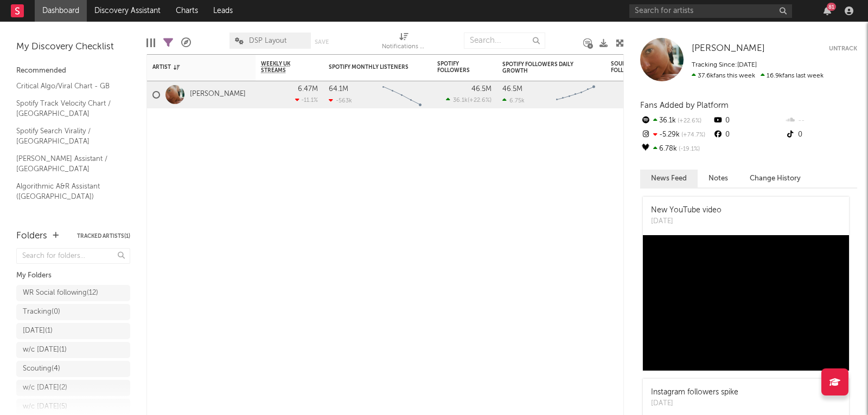 Image resolution: width=868 pixels, height=415 pixels. Describe the element at coordinates (193, 67) in the screenshot. I see `div: Artist` at that location.